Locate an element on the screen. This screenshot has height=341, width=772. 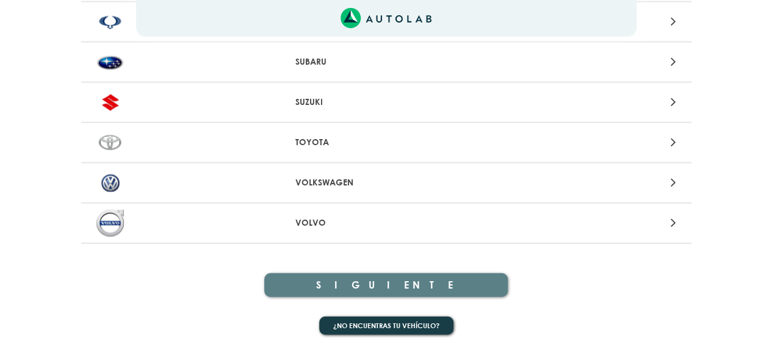
p: SUBARU is located at coordinates (386, 62).